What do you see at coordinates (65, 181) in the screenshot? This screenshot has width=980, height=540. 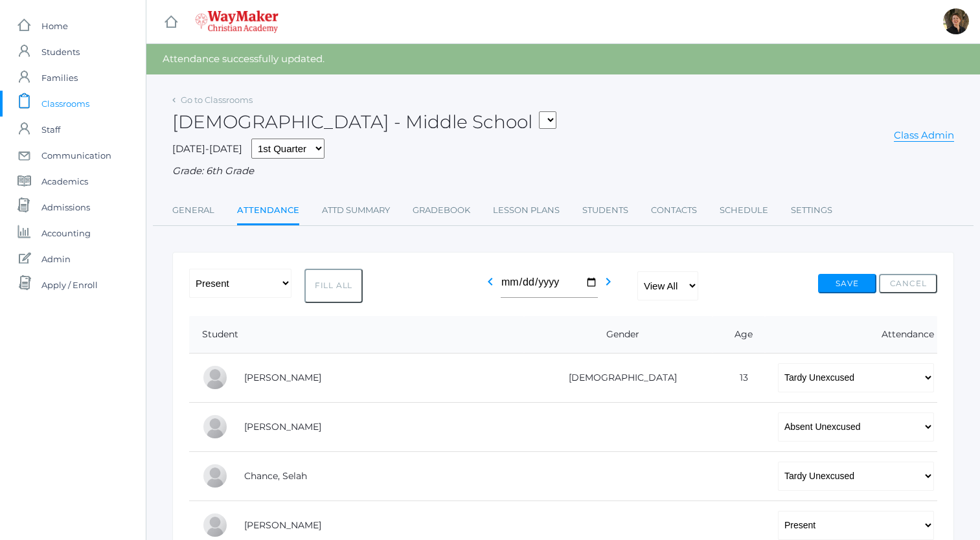 I see `span: Academics` at bounding box center [65, 181].